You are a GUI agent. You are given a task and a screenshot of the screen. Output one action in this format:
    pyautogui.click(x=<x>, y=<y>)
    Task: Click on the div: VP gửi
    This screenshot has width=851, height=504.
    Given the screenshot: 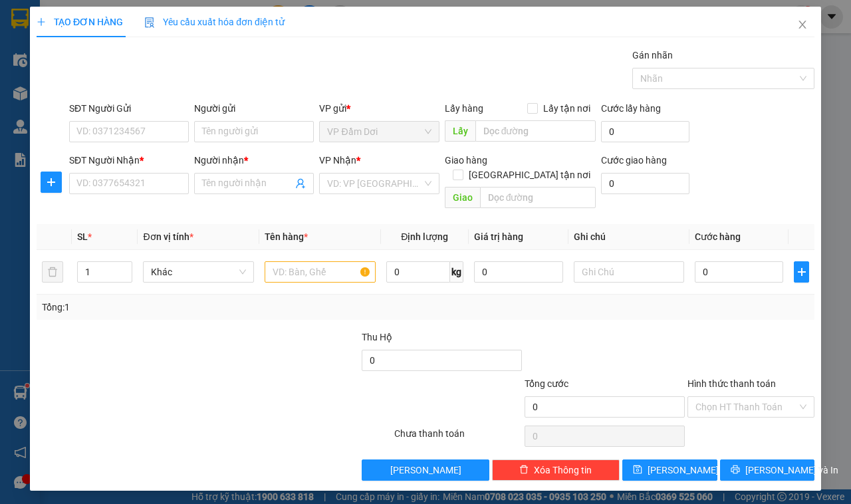 What is the action you would take?
    pyautogui.click(x=379, y=108)
    